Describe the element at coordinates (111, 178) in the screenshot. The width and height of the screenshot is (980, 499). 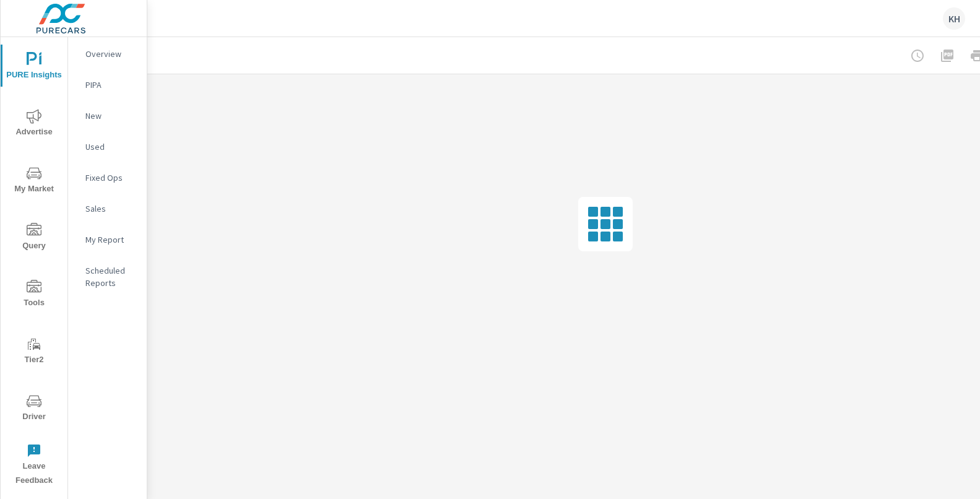
I see `p: Fixed Ops` at that location.